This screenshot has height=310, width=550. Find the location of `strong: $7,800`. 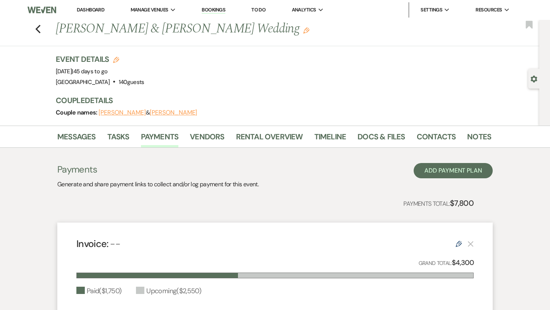

strong: $7,800 is located at coordinates (462, 203).